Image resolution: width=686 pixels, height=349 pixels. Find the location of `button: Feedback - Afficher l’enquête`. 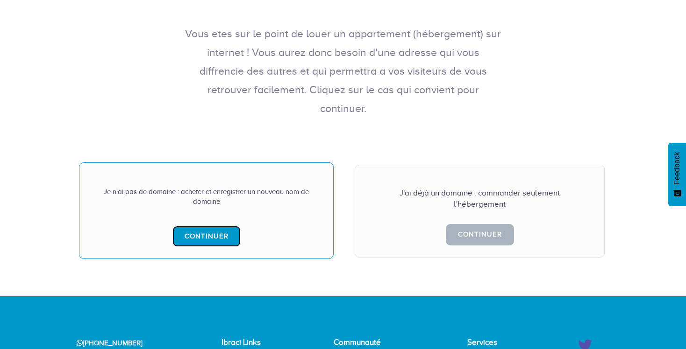

button: Feedback - Afficher l’enquête is located at coordinates (677, 175).